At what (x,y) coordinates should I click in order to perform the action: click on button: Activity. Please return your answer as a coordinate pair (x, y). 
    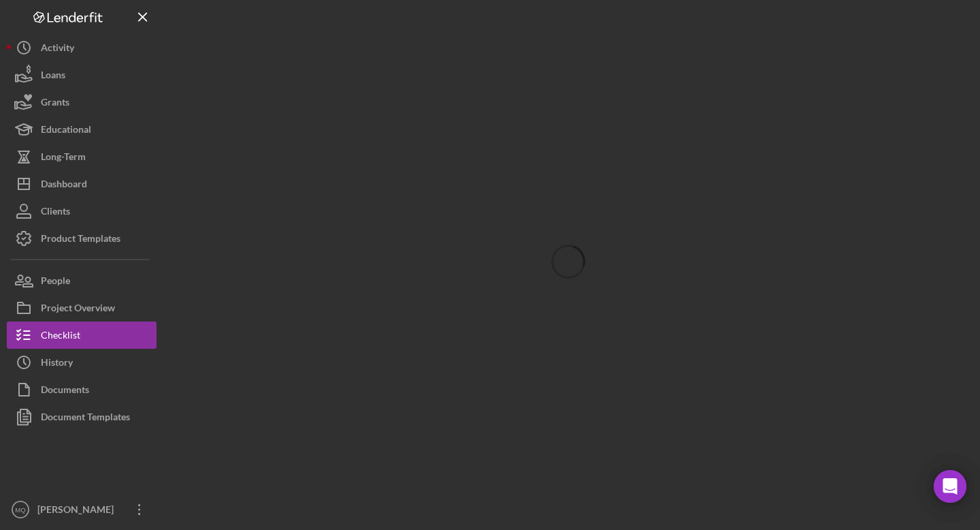
    Looking at the image, I should click on (82, 48).